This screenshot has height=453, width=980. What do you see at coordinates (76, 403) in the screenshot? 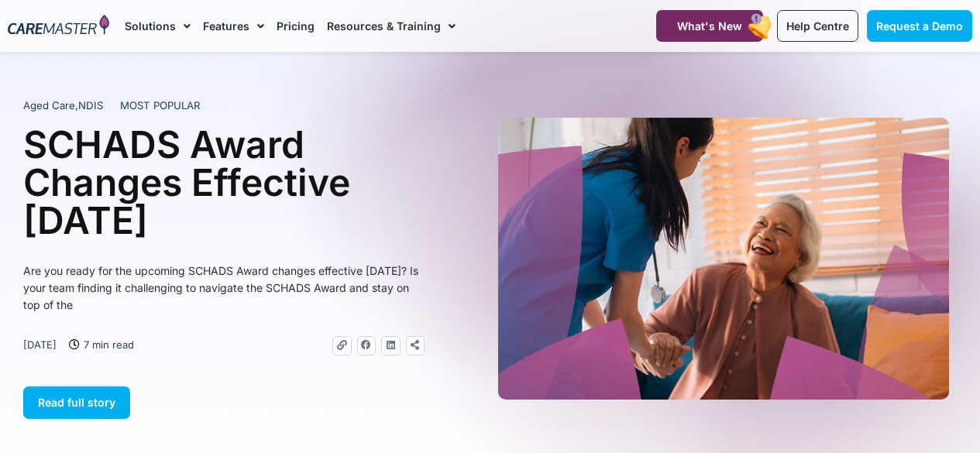
I see `a: Read full story` at bounding box center [76, 403].